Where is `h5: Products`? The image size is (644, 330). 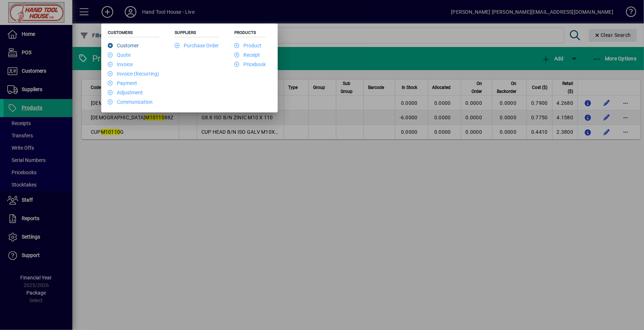
h5: Products is located at coordinates (250, 34).